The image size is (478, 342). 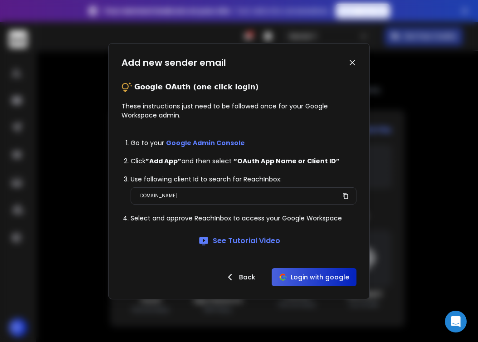 I want to click on div: Open Intercom Messenger, so click(x=456, y=321).